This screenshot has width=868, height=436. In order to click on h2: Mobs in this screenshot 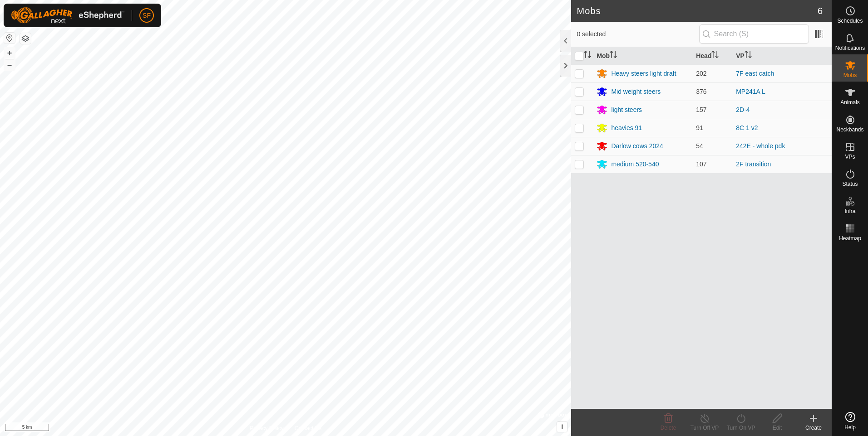, I will do `click(697, 11)`.